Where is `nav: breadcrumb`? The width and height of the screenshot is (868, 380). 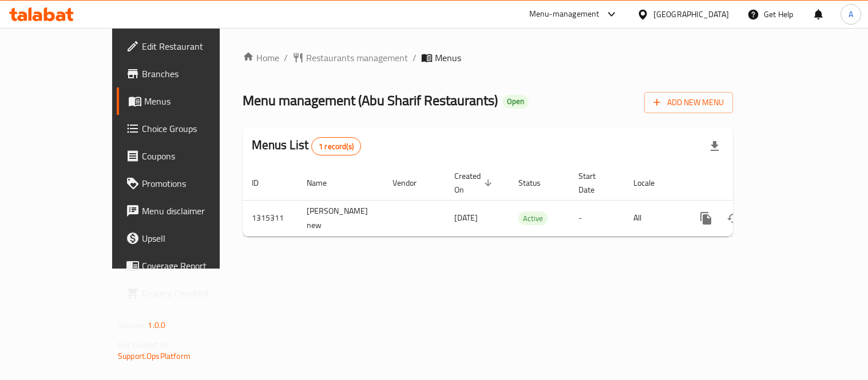
nav: breadcrumb is located at coordinates (488, 58).